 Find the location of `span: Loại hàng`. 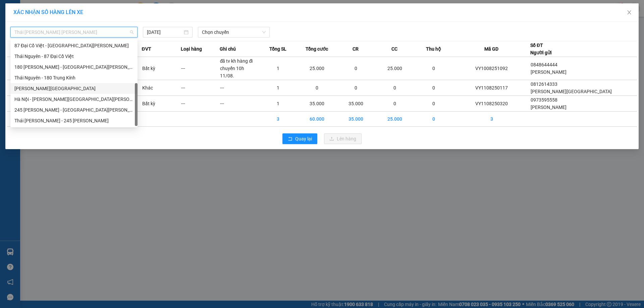

span: Loại hàng is located at coordinates (191, 49).